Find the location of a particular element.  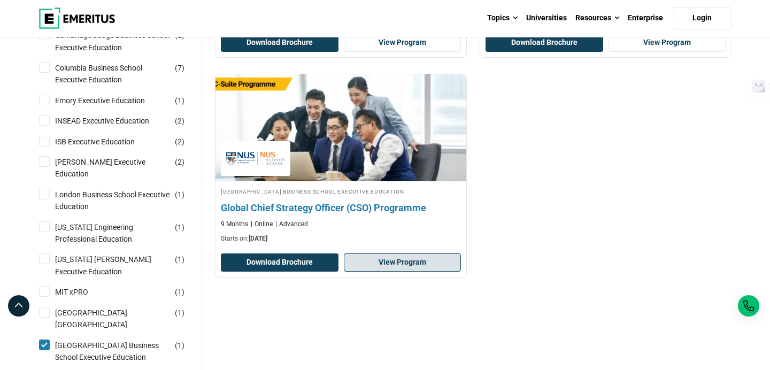

a: Cambridge Judge Business School Executive Education is located at coordinates (123, 41).